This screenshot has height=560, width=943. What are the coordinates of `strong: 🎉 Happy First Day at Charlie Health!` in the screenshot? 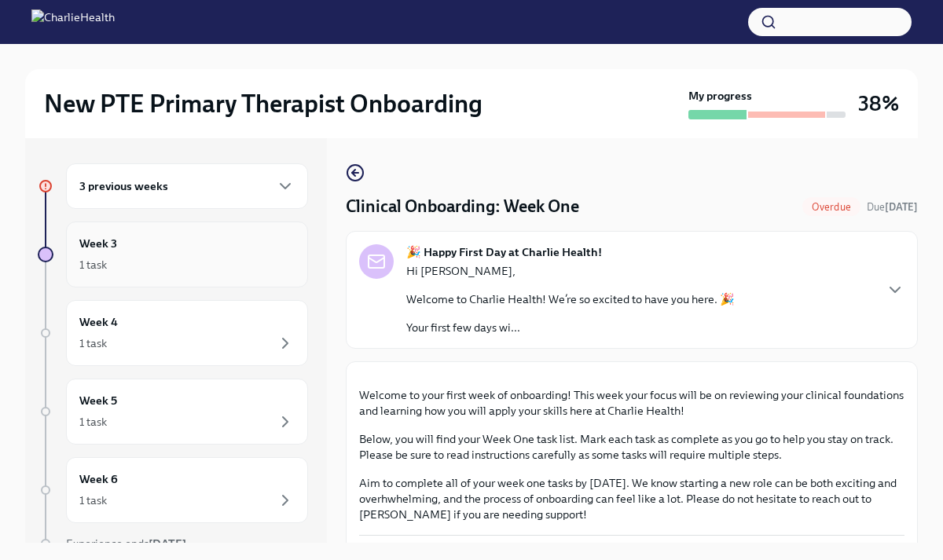 It's located at (504, 252).